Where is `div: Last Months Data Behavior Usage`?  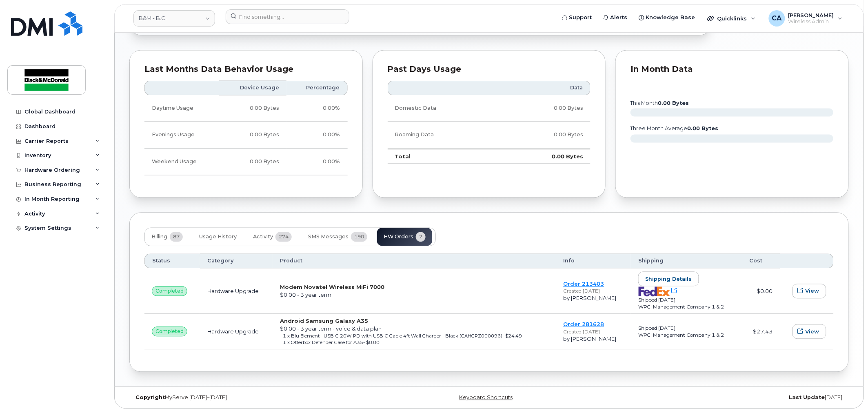 div: Last Months Data Behavior Usage is located at coordinates (246, 69).